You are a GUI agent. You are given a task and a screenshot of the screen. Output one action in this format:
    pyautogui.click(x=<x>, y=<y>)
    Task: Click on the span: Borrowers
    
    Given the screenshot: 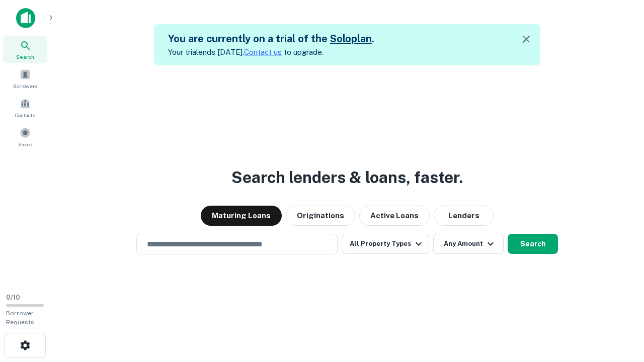 What is the action you would take?
    pyautogui.click(x=25, y=86)
    